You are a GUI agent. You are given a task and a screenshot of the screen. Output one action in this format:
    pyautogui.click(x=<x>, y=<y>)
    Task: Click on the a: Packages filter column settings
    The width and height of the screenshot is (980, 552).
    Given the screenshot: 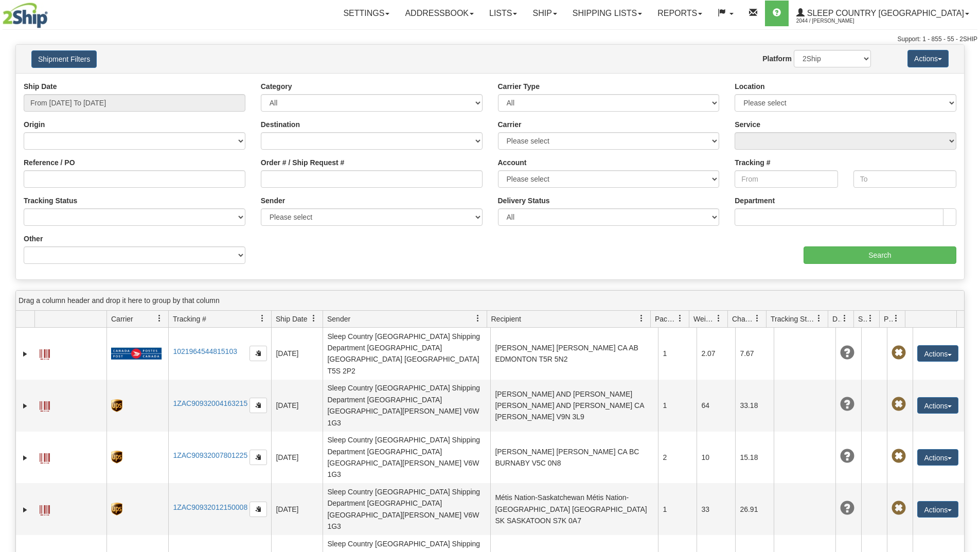 What is the action you would take?
    pyautogui.click(x=681, y=319)
    